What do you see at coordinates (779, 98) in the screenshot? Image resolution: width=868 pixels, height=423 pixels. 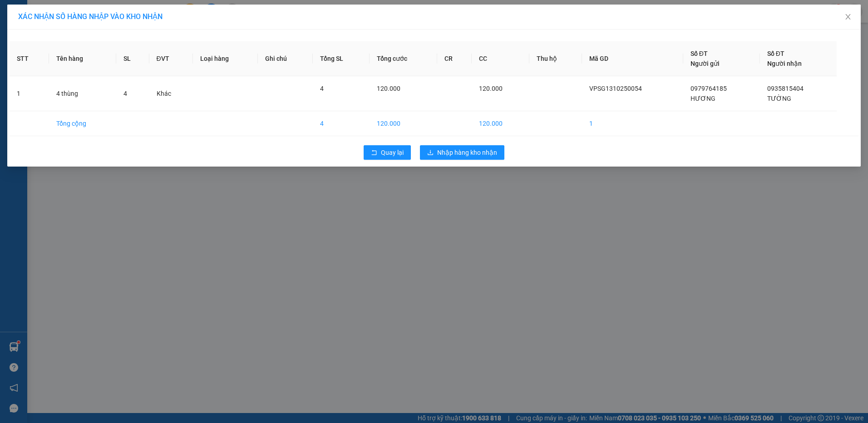 I see `span: TƯỜNG` at bounding box center [779, 98].